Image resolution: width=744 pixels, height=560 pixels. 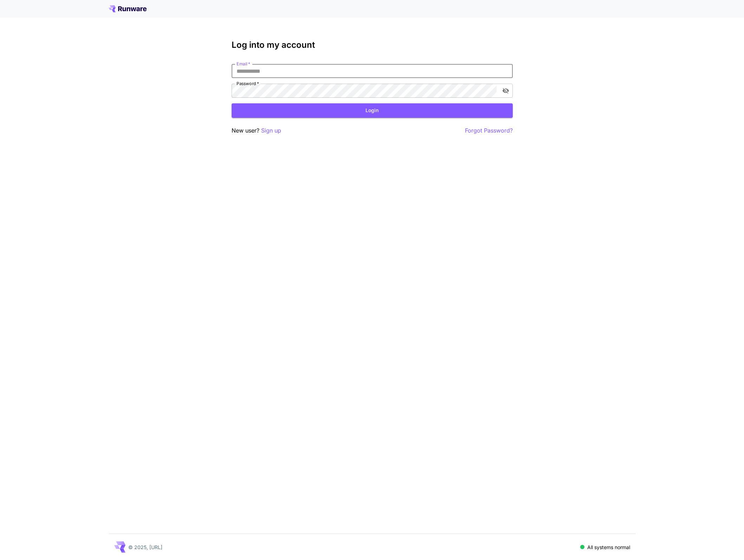 What do you see at coordinates (609, 547) in the screenshot?
I see `p: All systems normal` at bounding box center [609, 547].